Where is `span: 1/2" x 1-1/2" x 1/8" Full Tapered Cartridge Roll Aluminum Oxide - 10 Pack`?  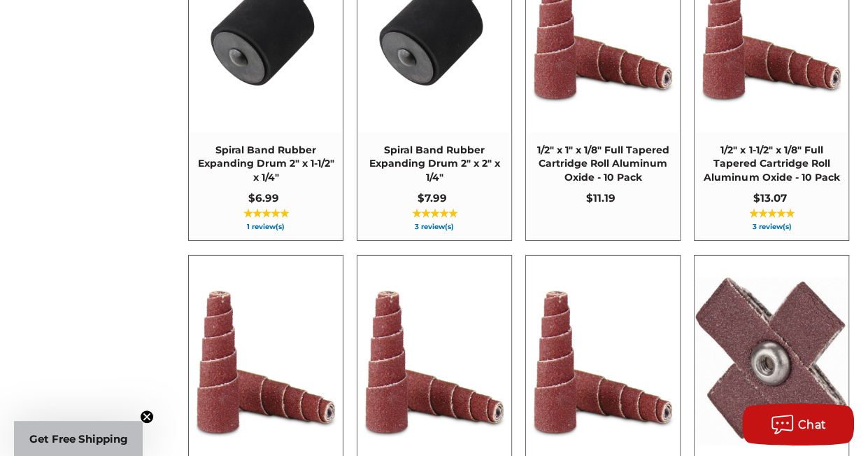 span: 1/2" x 1-1/2" x 1/8" Full Tapered Cartridge Roll Aluminum Oxide - 10 Pack is located at coordinates (772, 164).